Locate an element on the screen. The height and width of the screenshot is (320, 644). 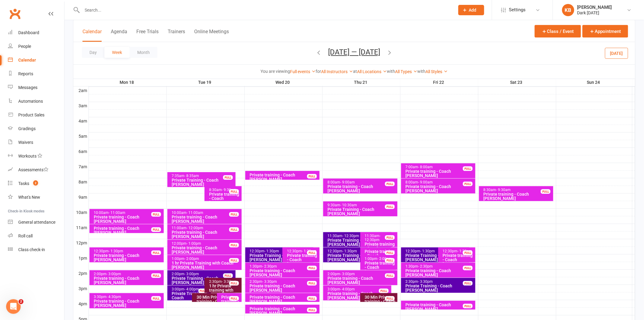
div: 3:00pm is located at coordinates (359, 289).